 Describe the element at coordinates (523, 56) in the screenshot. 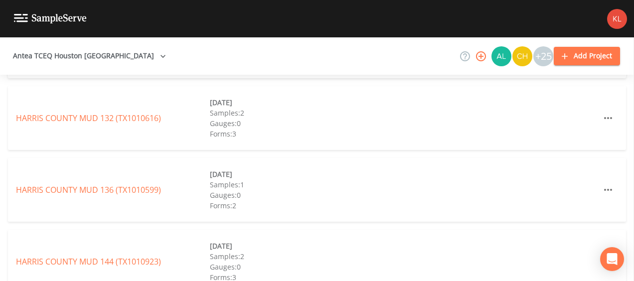

I see `img: c74b8b8b1c7a9d34f67c5e0ca157ed15` at that location.